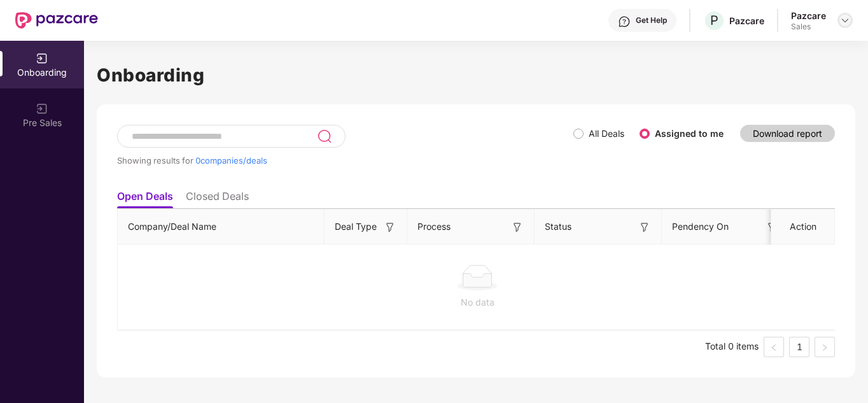 The height and width of the screenshot is (403, 868). What do you see at coordinates (825, 347) in the screenshot?
I see `button: right` at bounding box center [825, 347].